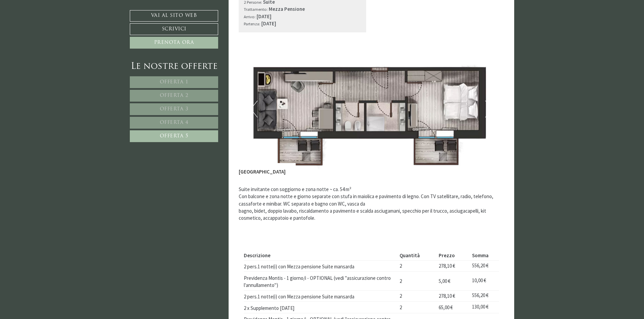  I want to click on span: 65,00 €, so click(446, 307).